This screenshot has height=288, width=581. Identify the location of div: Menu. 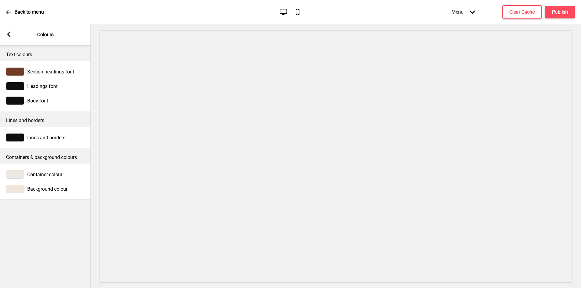
(463, 12).